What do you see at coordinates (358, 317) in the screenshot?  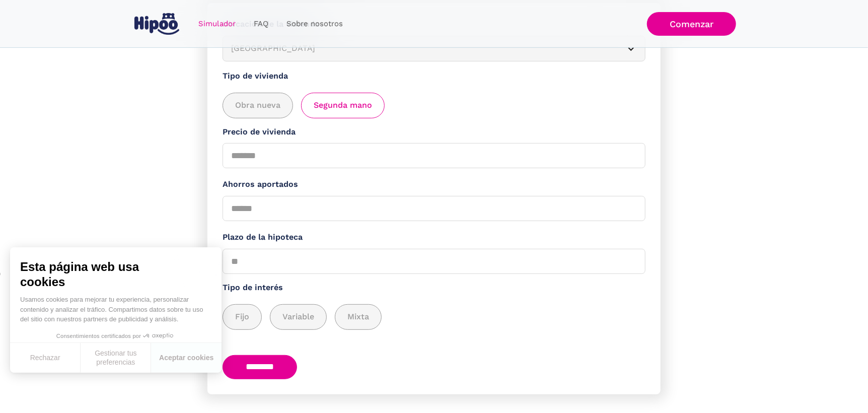 I see `span: Mixta` at bounding box center [358, 317].